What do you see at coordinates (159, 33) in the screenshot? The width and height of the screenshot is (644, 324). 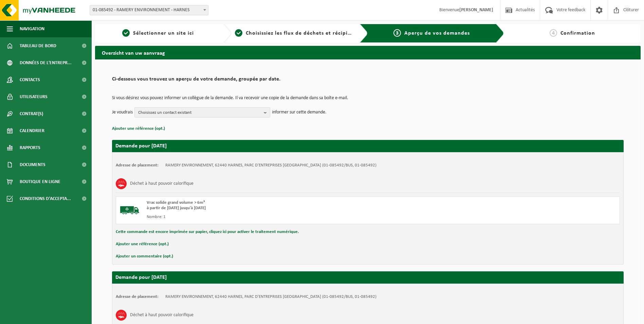 I see `a: 1Sélectionner un site ici` at bounding box center [159, 33].